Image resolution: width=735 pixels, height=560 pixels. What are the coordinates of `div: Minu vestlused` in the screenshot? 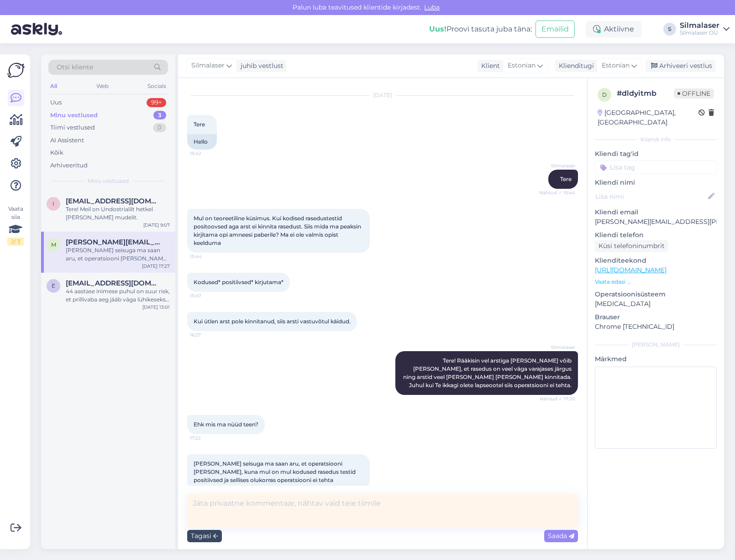 It's located at (74, 116).